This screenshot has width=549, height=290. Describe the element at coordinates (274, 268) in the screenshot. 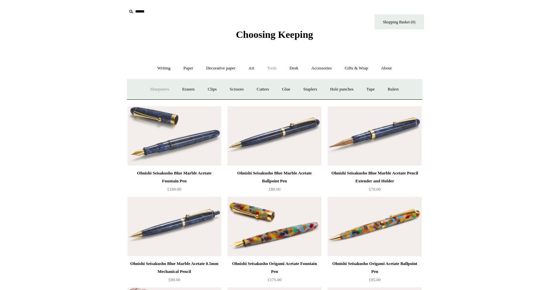

I see `div: Ohnishi Seisakusho Origami Acetate Fountain Pen` at that location.